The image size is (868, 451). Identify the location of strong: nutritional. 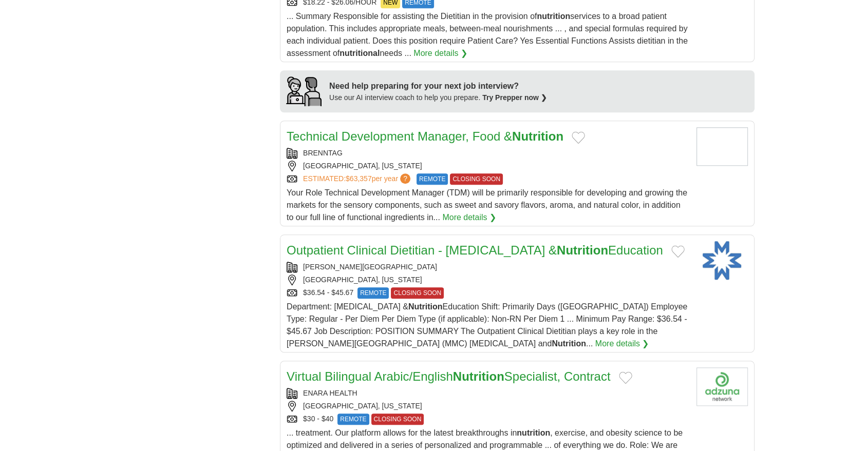
(359, 53).